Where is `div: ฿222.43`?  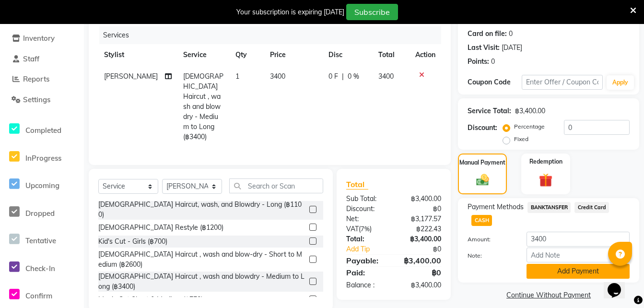 div: ฿222.43 is located at coordinates (421, 229).